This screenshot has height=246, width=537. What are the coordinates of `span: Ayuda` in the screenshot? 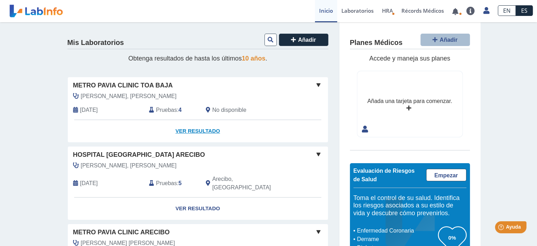 It's located at (39, 8).